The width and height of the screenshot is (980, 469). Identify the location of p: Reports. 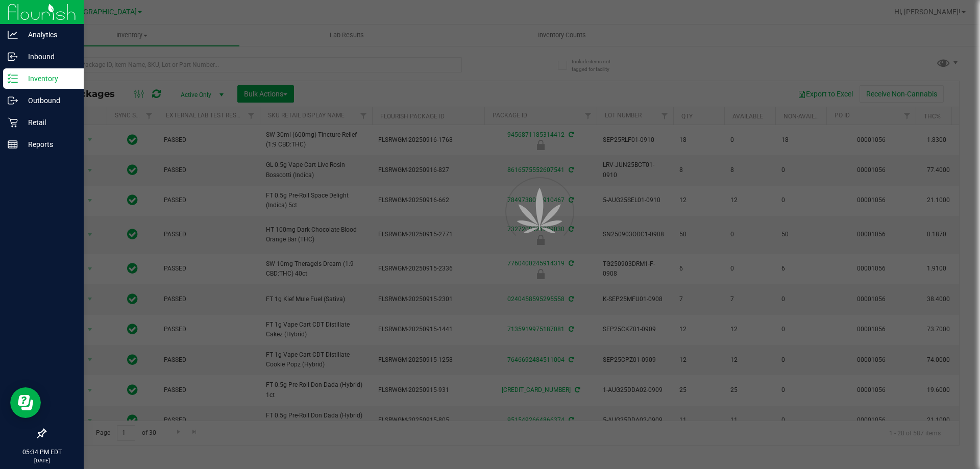
(48, 144).